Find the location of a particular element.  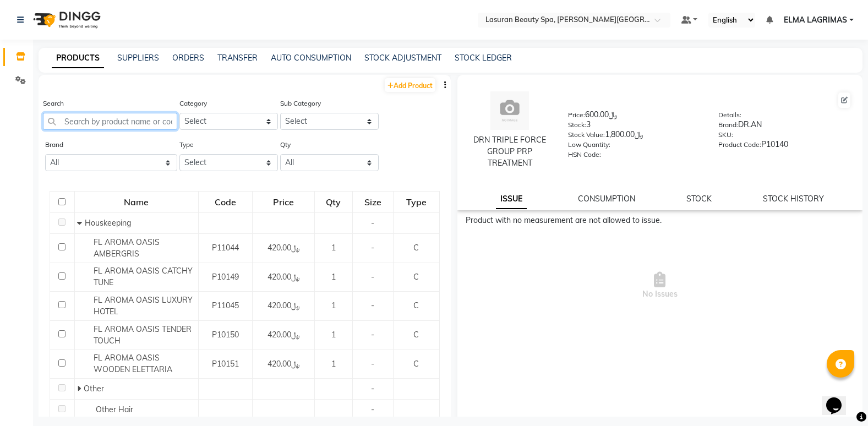

div: Qty is located at coordinates (334, 202).